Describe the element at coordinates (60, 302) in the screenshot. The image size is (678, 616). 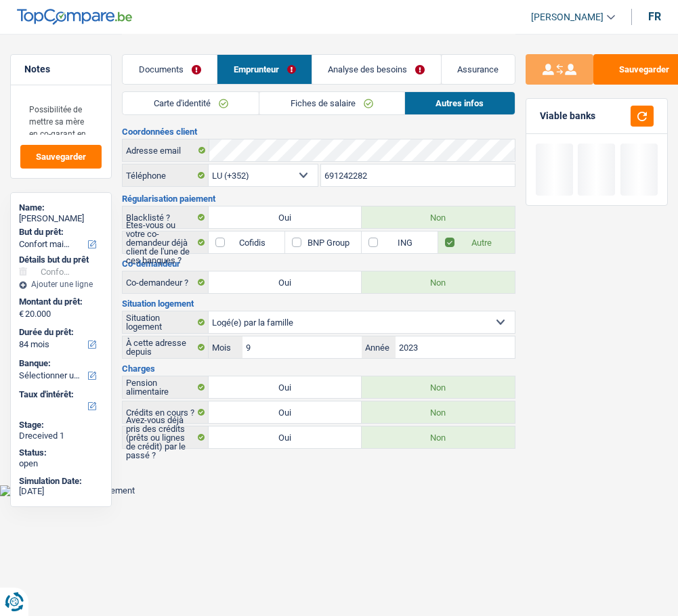
I see `label: Montant du prêt:` at that location.